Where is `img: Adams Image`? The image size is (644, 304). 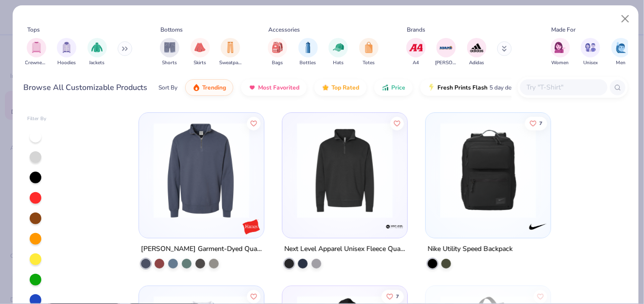 img: Adams Image is located at coordinates (446, 48).